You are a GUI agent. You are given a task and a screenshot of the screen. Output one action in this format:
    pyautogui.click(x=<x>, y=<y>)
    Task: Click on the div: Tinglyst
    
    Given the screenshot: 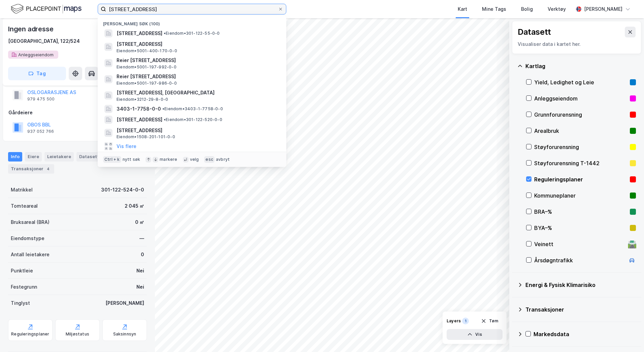 What is the action you would take?
    pyautogui.click(x=20, y=303)
    